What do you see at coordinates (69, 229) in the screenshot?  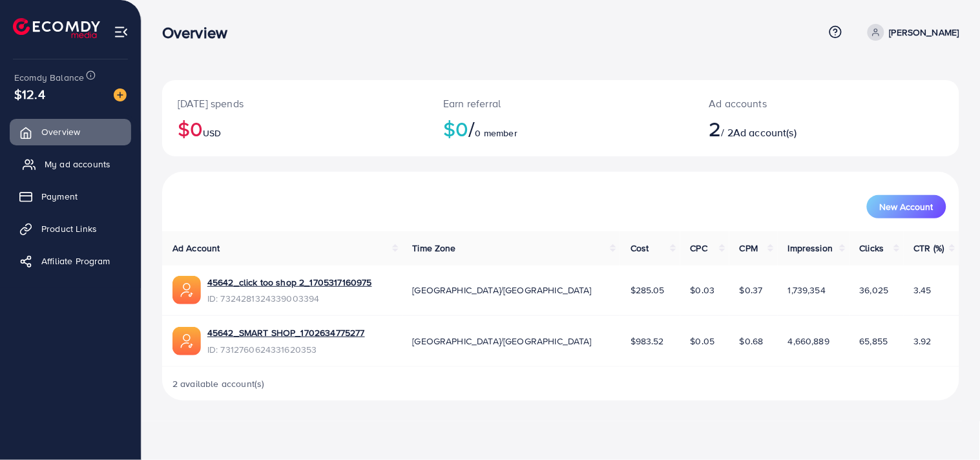 I see `span: Product Links` at bounding box center [69, 229].